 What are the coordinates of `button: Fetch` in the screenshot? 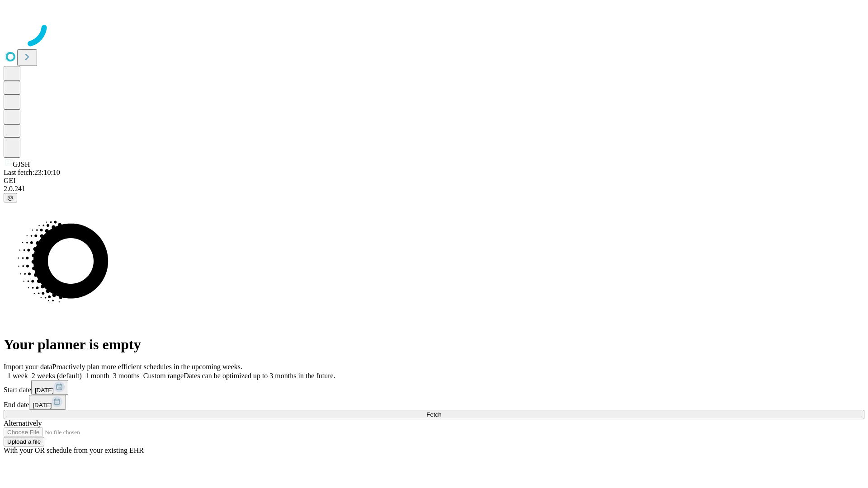 It's located at (434, 414).